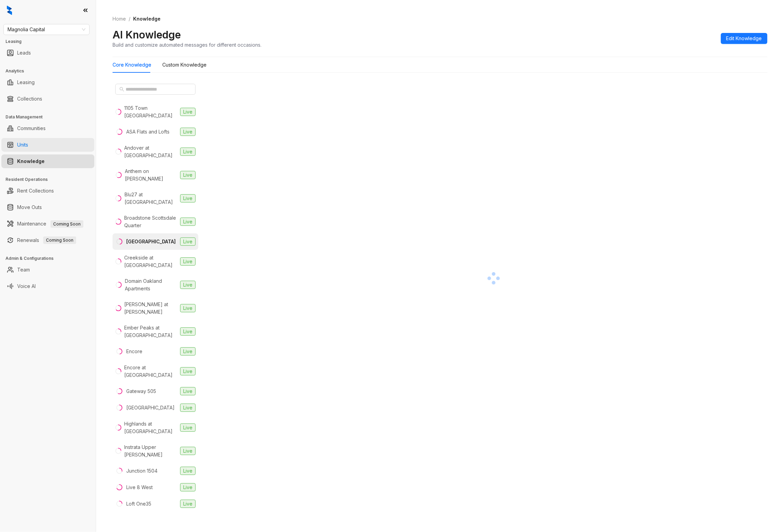 Image resolution: width=784 pixels, height=532 pixels. I want to click on h3: Analytics, so click(50, 71).